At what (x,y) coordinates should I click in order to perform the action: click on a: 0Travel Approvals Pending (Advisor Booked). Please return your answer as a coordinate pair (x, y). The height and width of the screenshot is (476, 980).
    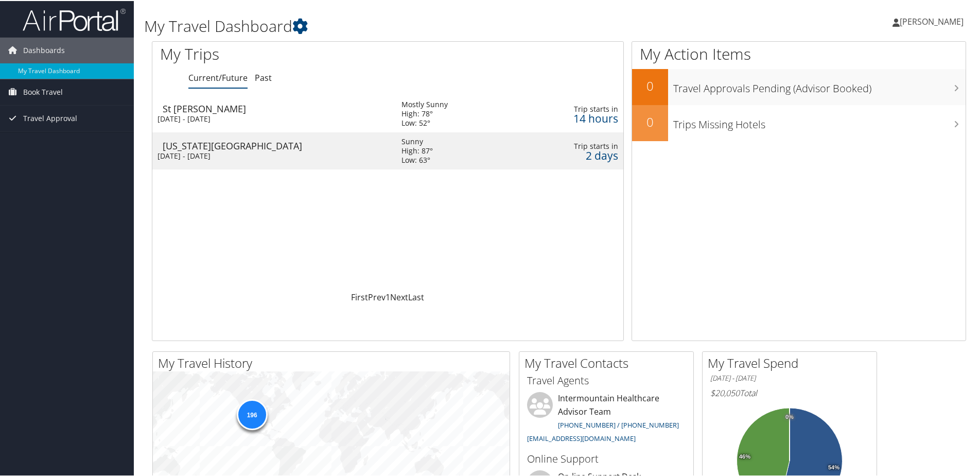
    Looking at the image, I should click on (799, 86).